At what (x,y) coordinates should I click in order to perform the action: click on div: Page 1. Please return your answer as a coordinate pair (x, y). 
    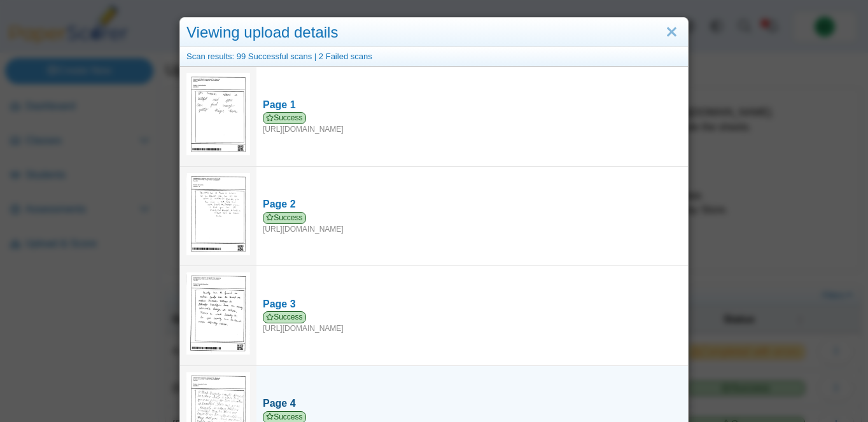
    Looking at the image, I should click on (472, 105).